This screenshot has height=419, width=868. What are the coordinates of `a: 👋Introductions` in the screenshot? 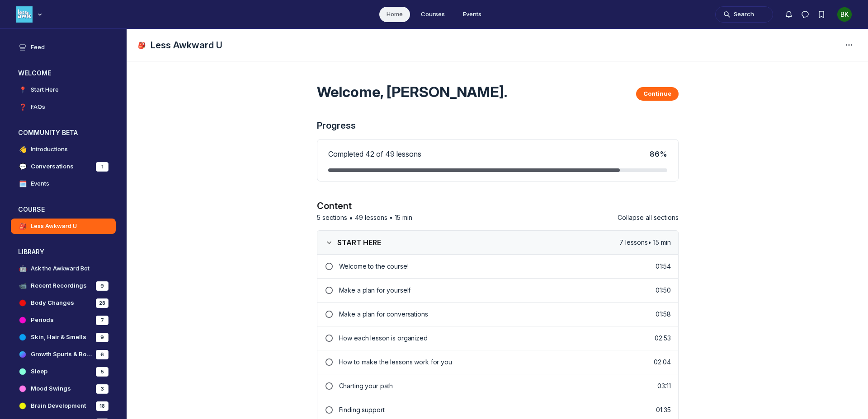 It's located at (63, 149).